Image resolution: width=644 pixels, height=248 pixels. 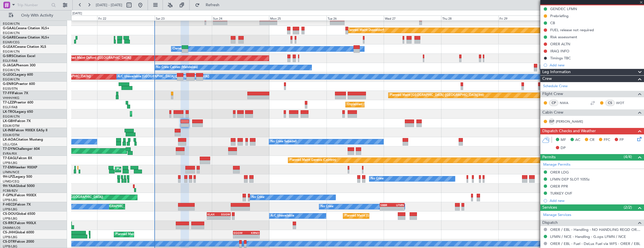 What do you see at coordinates (16, 94) in the screenshot?
I see `a: T7-FFIFalcon 7X` at bounding box center [16, 94].